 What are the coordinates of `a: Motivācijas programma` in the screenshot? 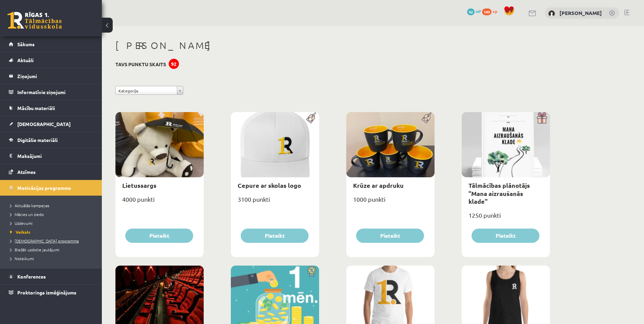 It's located at (51, 188).